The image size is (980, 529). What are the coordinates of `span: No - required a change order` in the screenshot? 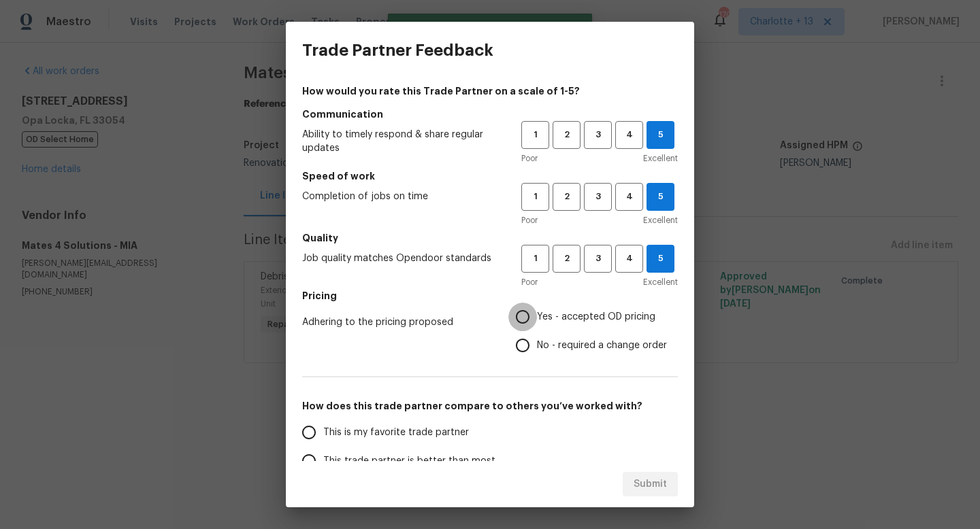 It's located at (601, 345).